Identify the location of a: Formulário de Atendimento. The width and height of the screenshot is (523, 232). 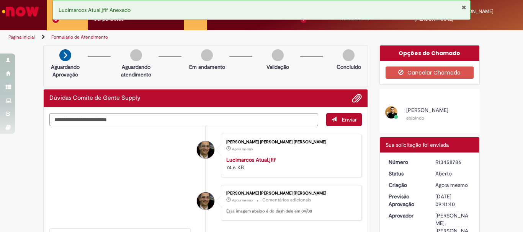
(80, 37).